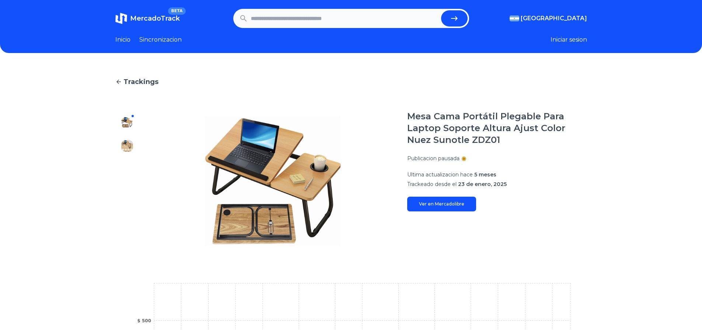 This screenshot has height=330, width=702. Describe the element at coordinates (121, 18) in the screenshot. I see `img: MercadoTrack` at that location.